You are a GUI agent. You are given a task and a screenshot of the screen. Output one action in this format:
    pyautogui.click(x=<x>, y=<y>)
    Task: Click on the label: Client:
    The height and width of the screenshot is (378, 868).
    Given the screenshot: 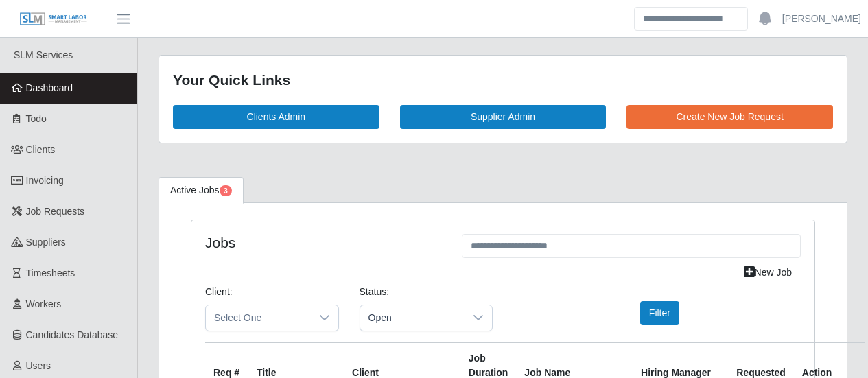 What is the action you would take?
    pyautogui.click(x=219, y=292)
    